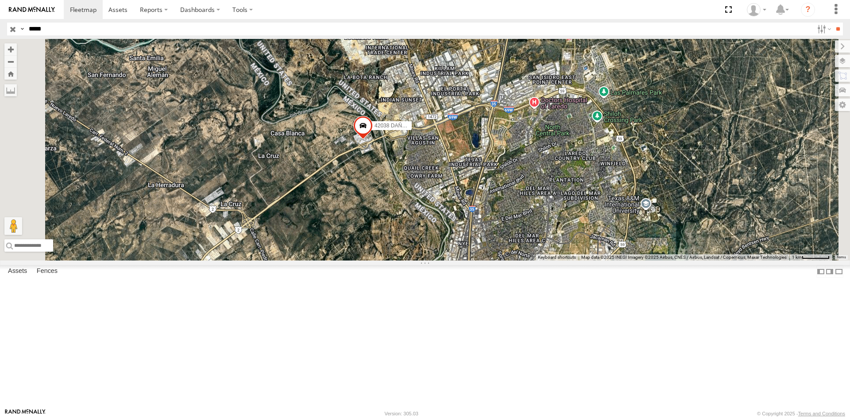 The width and height of the screenshot is (850, 418). Describe the element at coordinates (11, 90) in the screenshot. I see `label: Measure` at that location.